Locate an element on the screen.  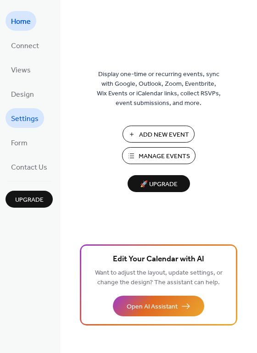
button: Manage Events is located at coordinates (159, 155).